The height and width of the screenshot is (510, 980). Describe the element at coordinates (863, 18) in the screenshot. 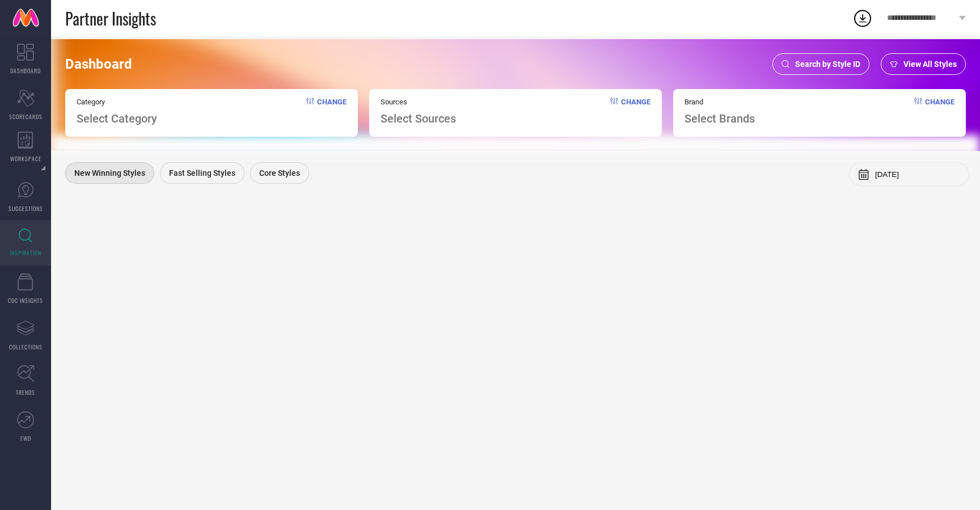

I see `div: Open download list` at that location.